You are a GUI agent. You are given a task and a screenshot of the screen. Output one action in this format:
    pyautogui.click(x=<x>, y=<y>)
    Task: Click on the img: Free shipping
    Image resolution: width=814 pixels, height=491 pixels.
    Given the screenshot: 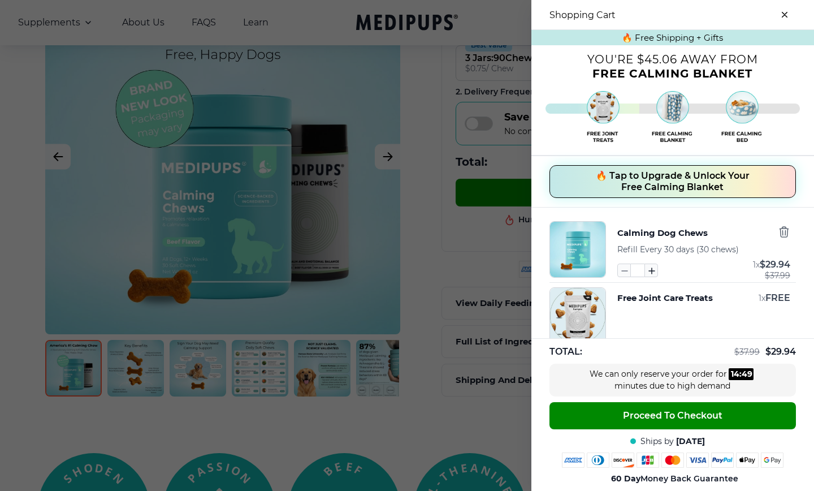 What is the action you would take?
    pyautogui.click(x=673, y=117)
    